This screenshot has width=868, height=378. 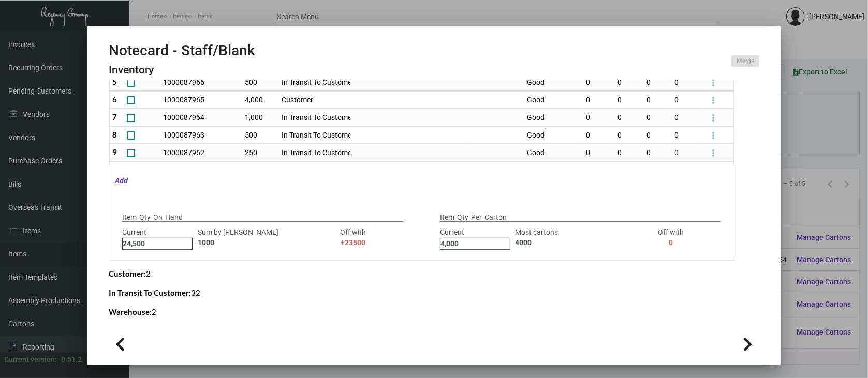 I want to click on p: Hand, so click(x=174, y=217).